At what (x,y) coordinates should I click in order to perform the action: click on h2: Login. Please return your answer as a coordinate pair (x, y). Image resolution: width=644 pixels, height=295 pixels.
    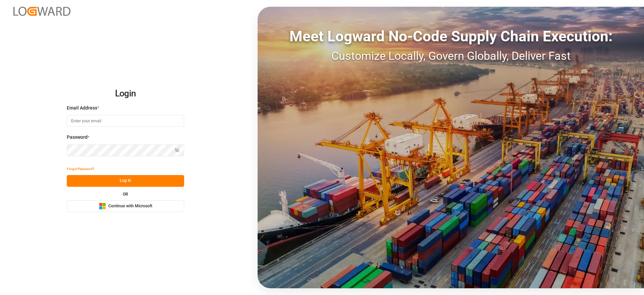
    Looking at the image, I should click on (126, 94).